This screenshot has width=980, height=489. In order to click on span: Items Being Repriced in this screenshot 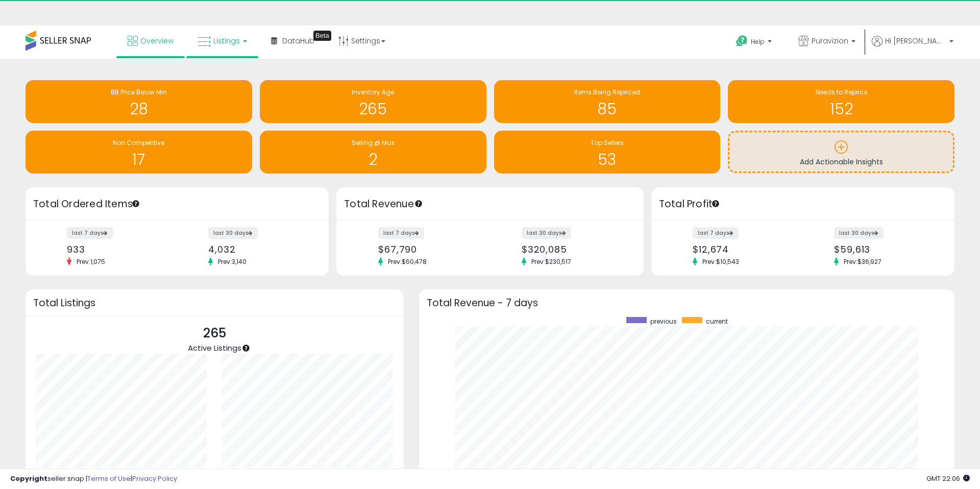, I will do `click(606, 92)`.